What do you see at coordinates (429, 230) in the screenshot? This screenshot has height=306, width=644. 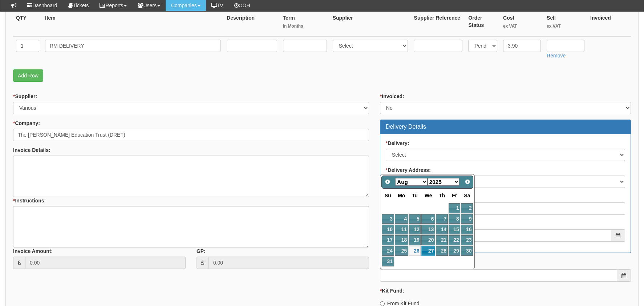 I see `a: 13` at bounding box center [429, 230].